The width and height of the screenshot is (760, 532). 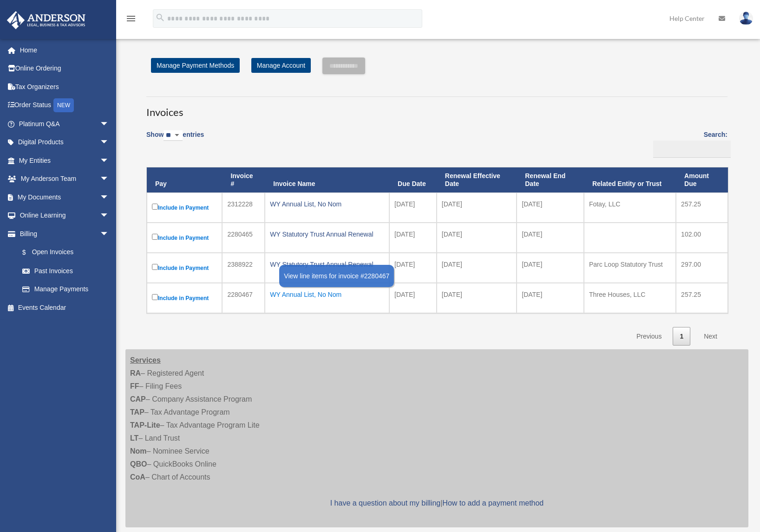 I want to click on strong: QBO, so click(x=138, y=464).